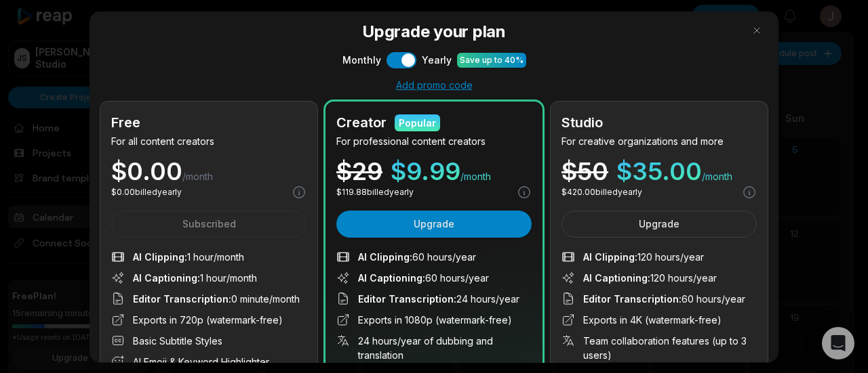  I want to click on p: For all content creators, so click(209, 141).